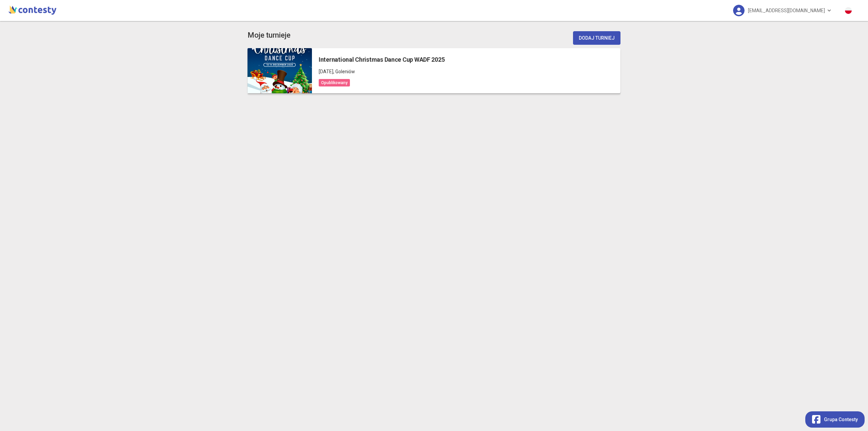  Describe the element at coordinates (334, 83) in the screenshot. I see `span: Opublikowany` at that location.